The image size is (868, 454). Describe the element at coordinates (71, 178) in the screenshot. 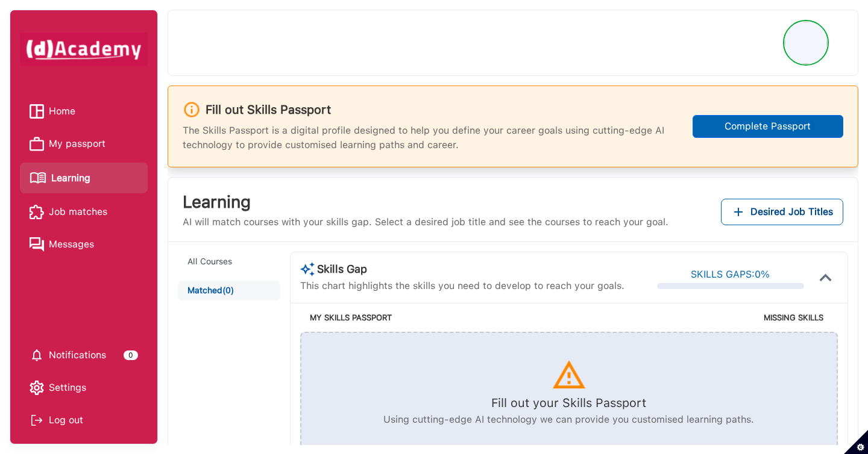

I see `span: Learning` at that location.